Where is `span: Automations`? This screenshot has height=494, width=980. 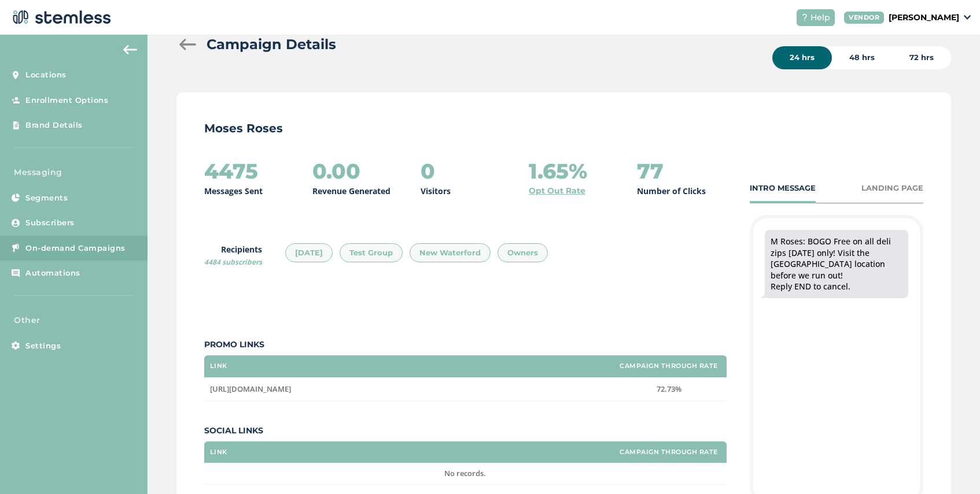
span: Automations is located at coordinates (52, 273).